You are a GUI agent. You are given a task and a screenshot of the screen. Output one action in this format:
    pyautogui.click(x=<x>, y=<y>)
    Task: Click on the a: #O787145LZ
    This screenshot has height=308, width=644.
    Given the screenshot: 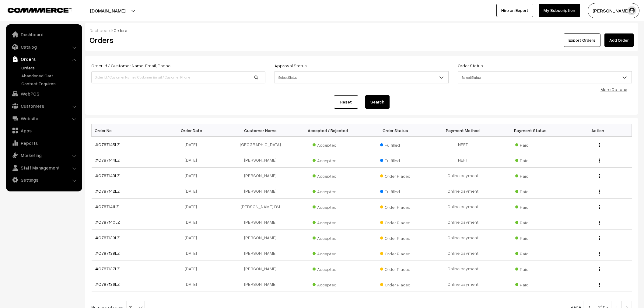 What is the action you would take?
    pyautogui.click(x=108, y=144)
    